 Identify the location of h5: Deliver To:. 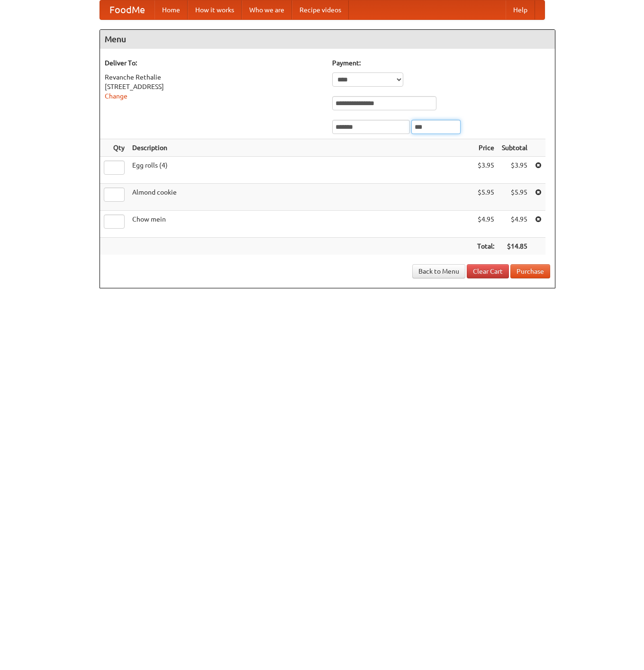
(213, 63).